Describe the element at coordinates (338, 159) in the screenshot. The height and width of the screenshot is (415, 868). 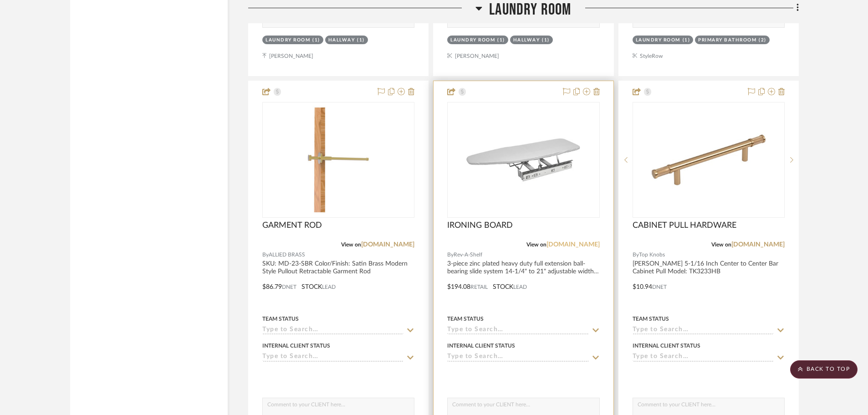
I see `img: GARMENT ROD` at that location.